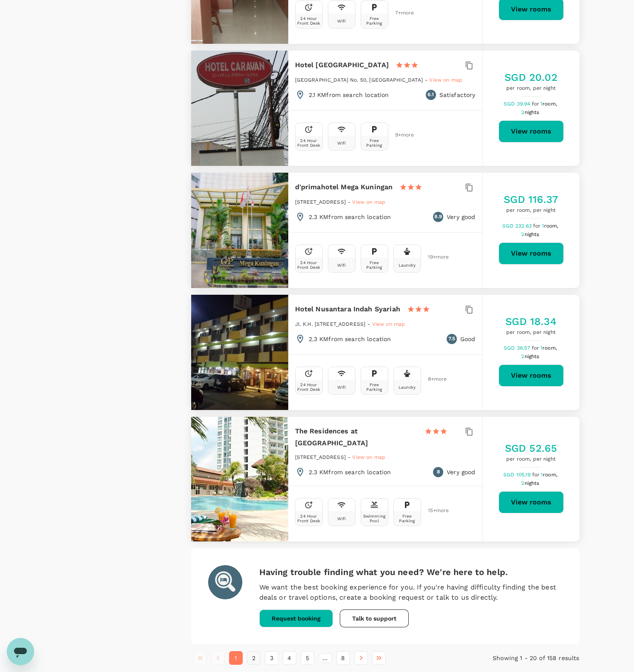 This screenshot has height=672, width=634. I want to click on span: 6.1, so click(430, 95).